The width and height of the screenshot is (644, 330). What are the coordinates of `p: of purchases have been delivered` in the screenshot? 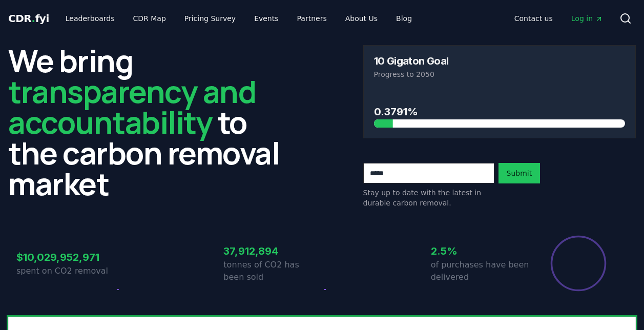 It's located at (480, 271).